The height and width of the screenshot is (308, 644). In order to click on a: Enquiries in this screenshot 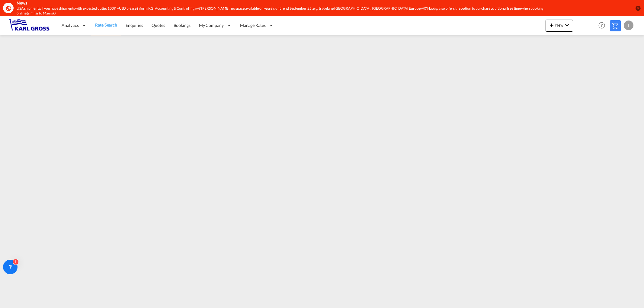, I will do `click(135, 25)`.